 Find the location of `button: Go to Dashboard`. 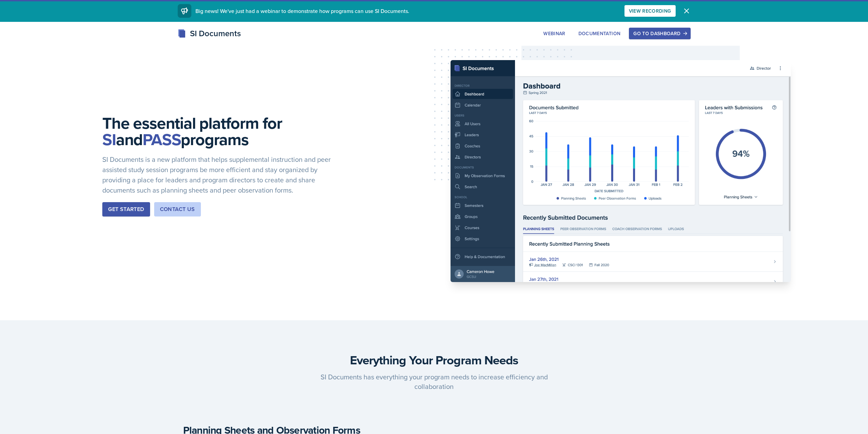

button: Go to Dashboard is located at coordinates (660, 34).